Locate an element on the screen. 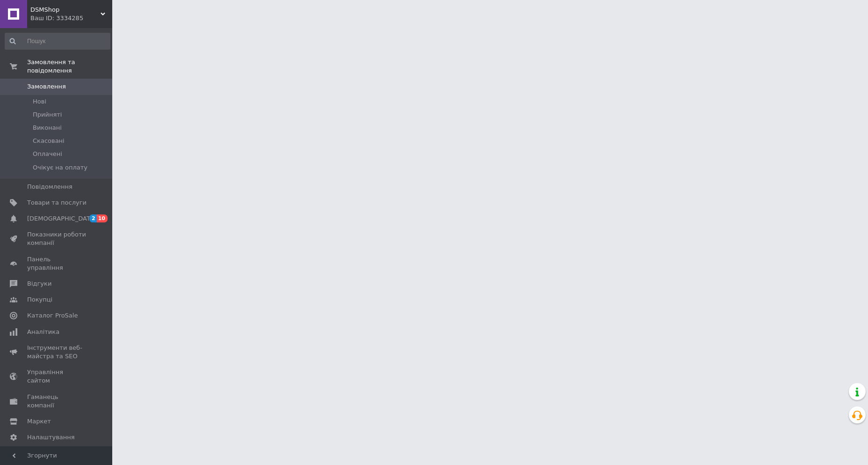 Image resolution: width=868 pixels, height=465 pixels. span: Оплачені is located at coordinates (47, 154).